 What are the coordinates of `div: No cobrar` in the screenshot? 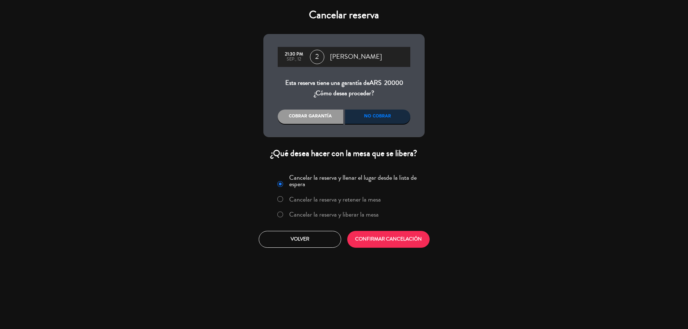 It's located at (377, 117).